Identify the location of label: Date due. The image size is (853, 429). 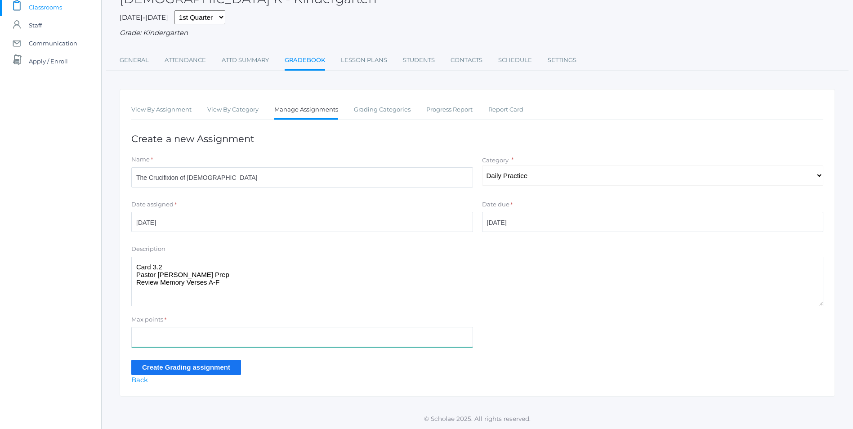
(496, 205).